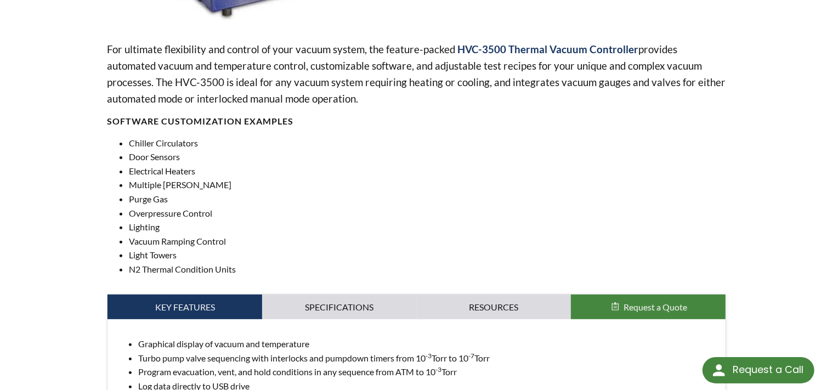 The width and height of the screenshot is (833, 390). What do you see at coordinates (427, 227) in the screenshot?
I see `li: Lighting` at bounding box center [427, 227].